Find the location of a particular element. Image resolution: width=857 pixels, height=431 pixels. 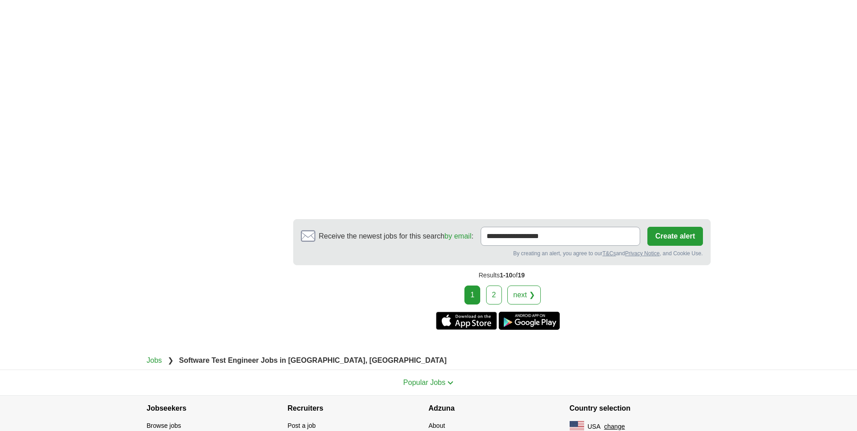

div: 1 is located at coordinates (472, 295).